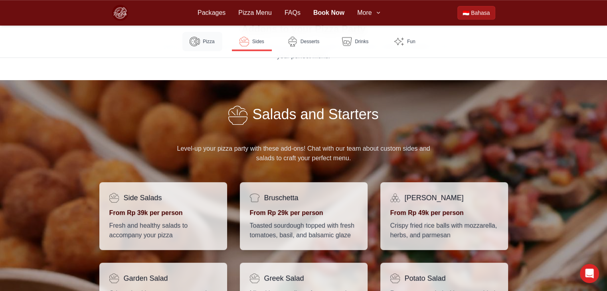  Describe the element at coordinates (292, 13) in the screenshot. I see `a: FAQs` at that location.